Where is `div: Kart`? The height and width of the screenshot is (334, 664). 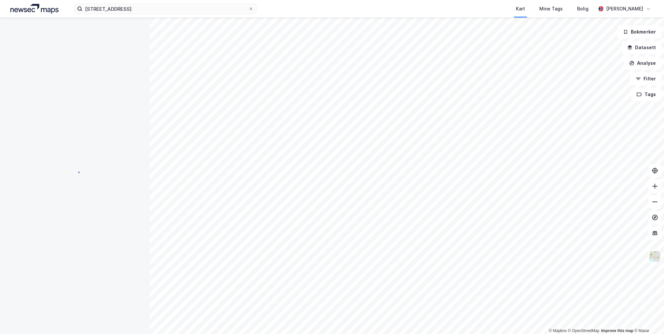
div: Kart is located at coordinates (521, 9).